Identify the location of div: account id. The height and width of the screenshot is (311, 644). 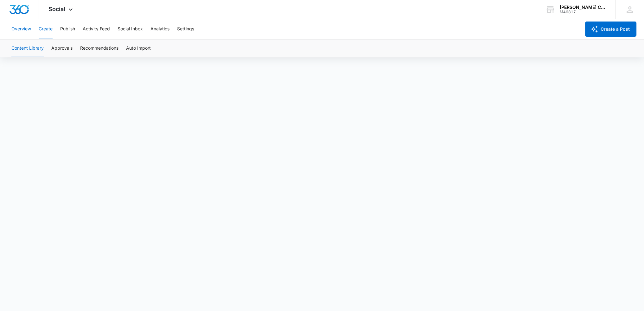
(583, 12).